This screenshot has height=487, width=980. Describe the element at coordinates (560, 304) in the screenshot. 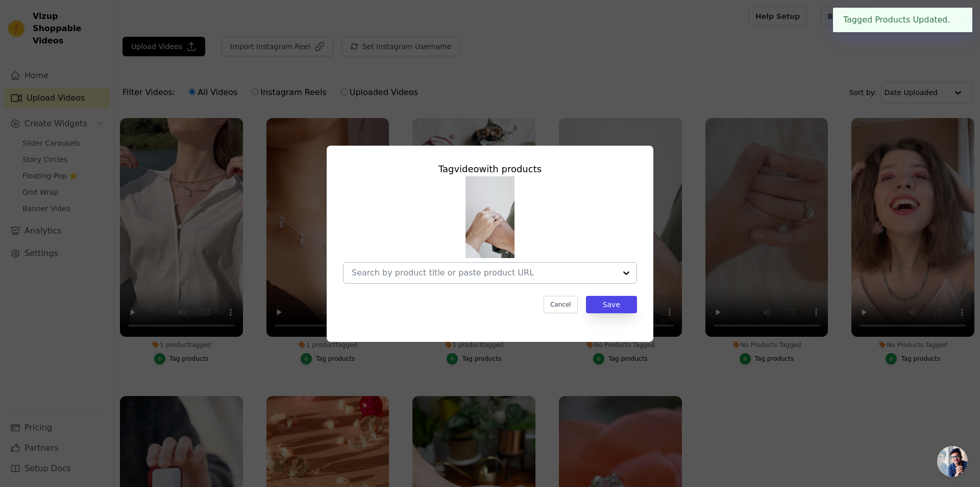

I see `button: Cancel` at that location.